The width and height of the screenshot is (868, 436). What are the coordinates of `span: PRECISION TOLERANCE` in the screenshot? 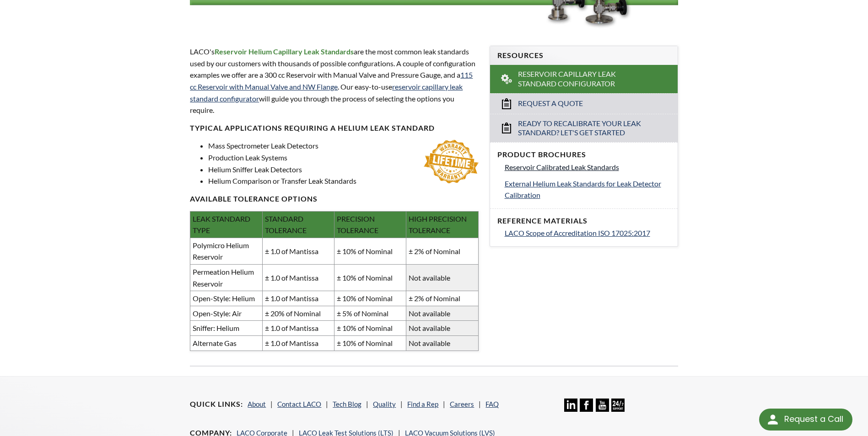 It's located at (357, 224).